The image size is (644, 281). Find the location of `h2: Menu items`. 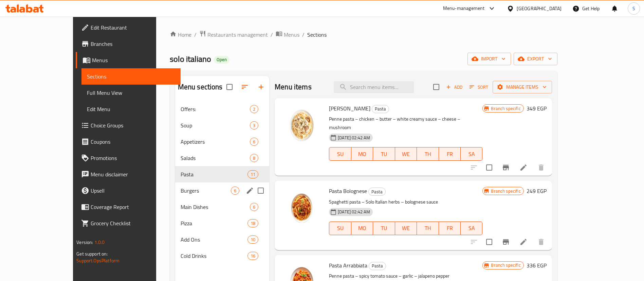

h2: Menu items is located at coordinates (293, 87).